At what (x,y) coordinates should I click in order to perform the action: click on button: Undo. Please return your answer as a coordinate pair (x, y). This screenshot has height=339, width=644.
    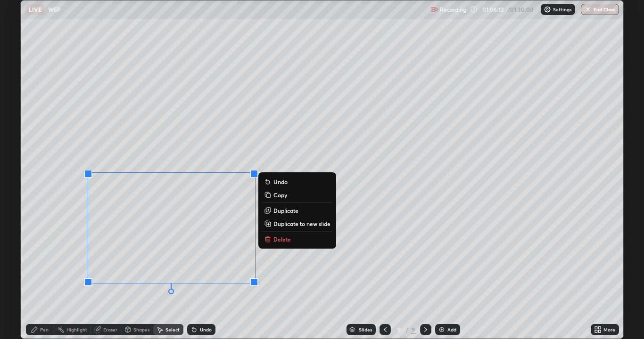
    Looking at the image, I should click on (297, 182).